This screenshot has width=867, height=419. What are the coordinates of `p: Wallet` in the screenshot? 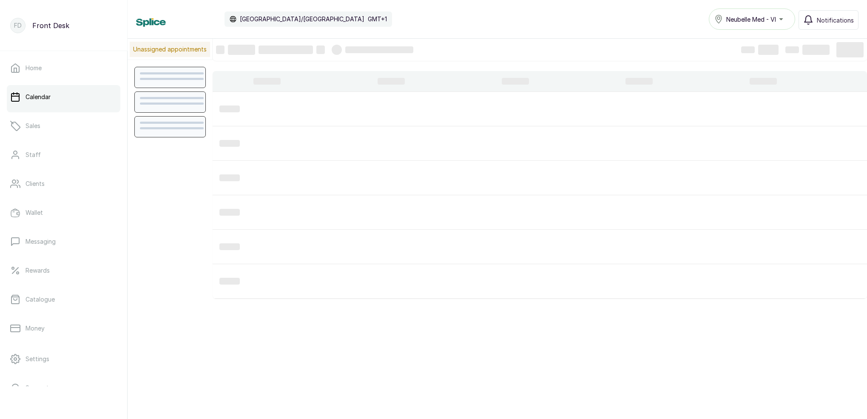 It's located at (34, 213).